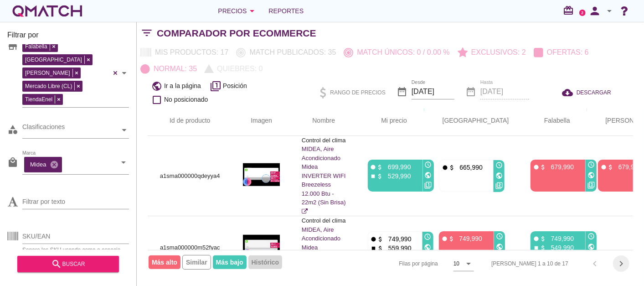 Image resolution: width=644 pixels, height=286 pixels. What do you see at coordinates (323, 141) in the screenshot?
I see `p: Control del clima` at bounding box center [323, 141].